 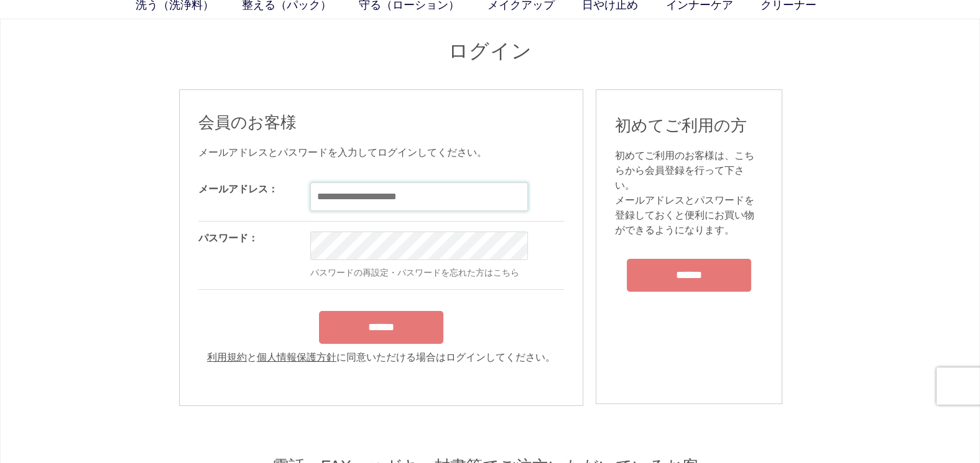 I want to click on a: 個人情報保護方針, so click(x=296, y=357).